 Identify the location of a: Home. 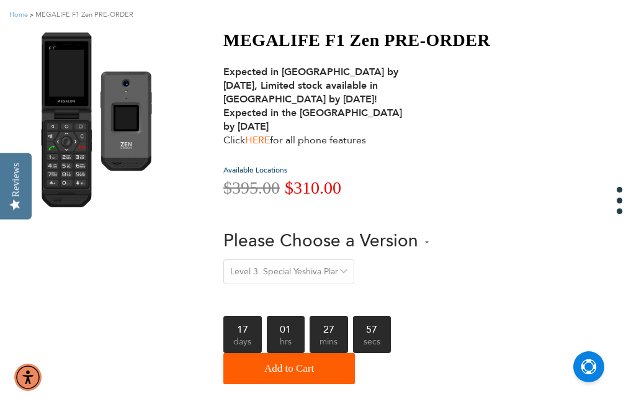
(19, 14).